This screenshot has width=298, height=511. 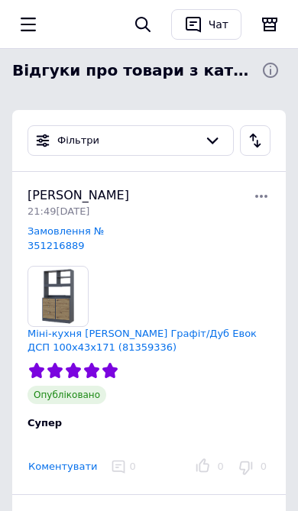 What do you see at coordinates (131, 141) in the screenshot?
I see `button: Фільтри` at bounding box center [131, 141].